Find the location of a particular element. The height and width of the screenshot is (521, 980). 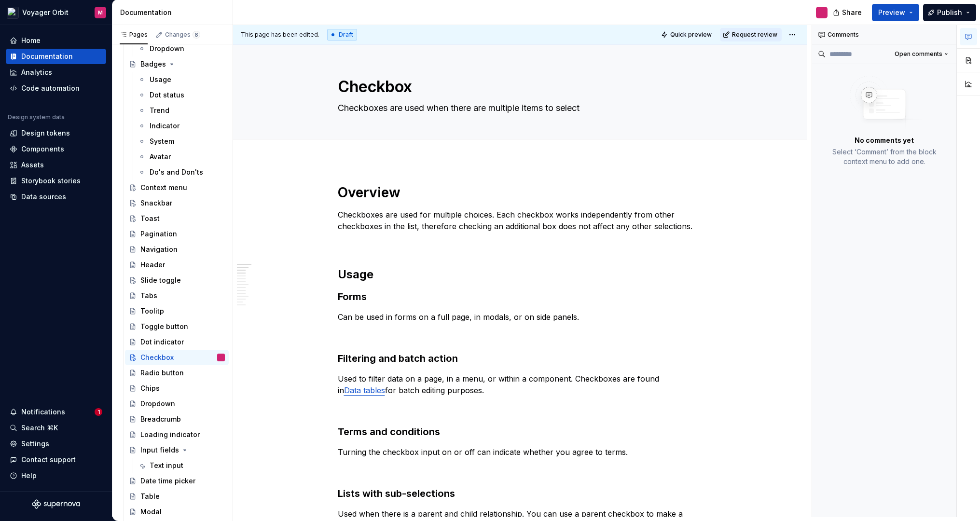

a: System is located at coordinates (182, 142).